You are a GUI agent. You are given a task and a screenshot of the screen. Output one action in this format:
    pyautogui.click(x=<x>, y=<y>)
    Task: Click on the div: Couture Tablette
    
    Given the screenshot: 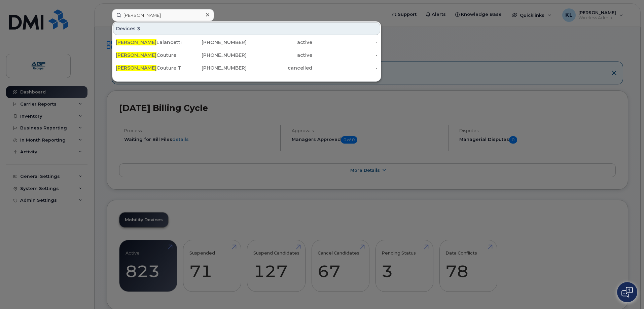 What is the action you would take?
    pyautogui.click(x=149, y=68)
    